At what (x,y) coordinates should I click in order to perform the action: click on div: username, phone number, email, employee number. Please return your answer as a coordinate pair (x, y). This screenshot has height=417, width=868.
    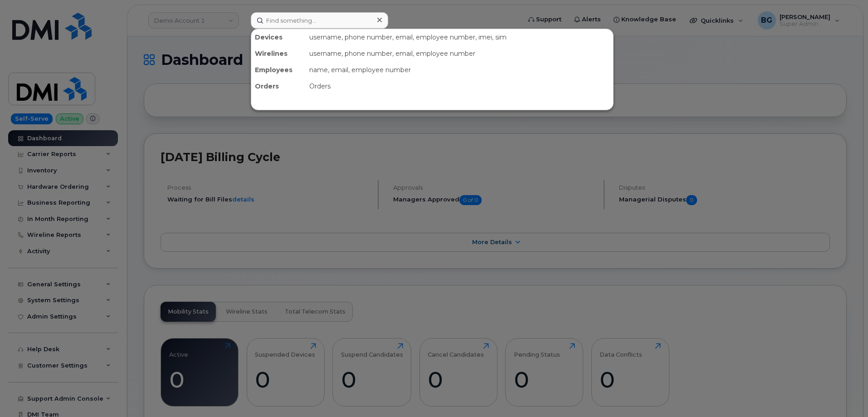
    Looking at the image, I should click on (459, 54).